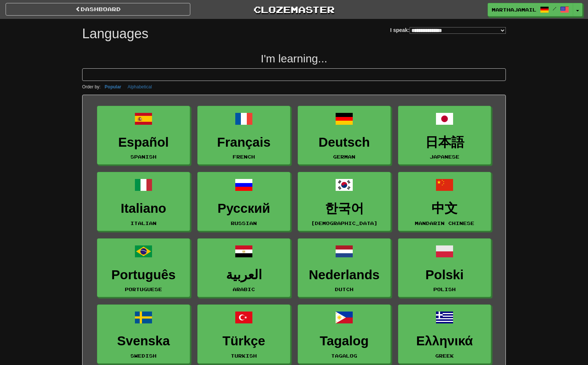 The height and width of the screenshot is (365, 588). What do you see at coordinates (144, 355) in the screenshot?
I see `small: Swedish` at bounding box center [144, 355].